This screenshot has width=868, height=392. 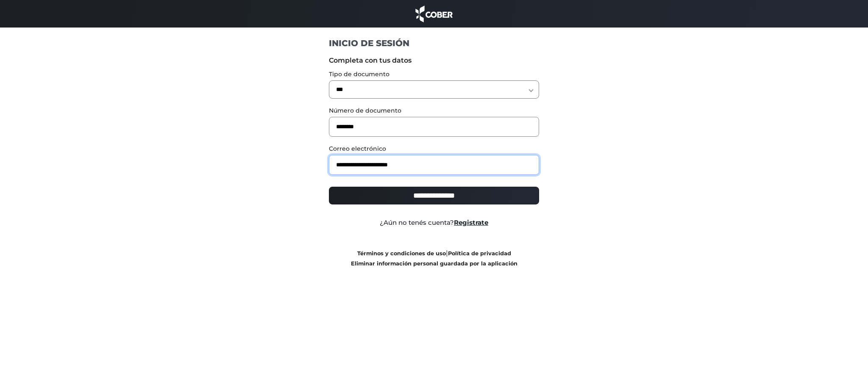 What do you see at coordinates (434, 263) in the screenshot?
I see `a: Eliminar información personal guardada por la aplicación` at bounding box center [434, 263].